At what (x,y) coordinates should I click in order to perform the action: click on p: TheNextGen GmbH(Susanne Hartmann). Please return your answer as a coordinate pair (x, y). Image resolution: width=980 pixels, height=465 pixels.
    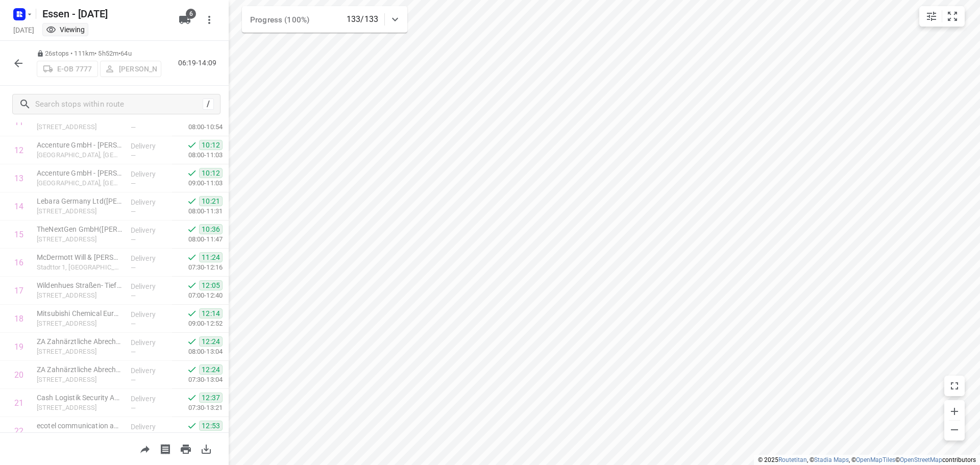
    Looking at the image, I should click on (80, 229).